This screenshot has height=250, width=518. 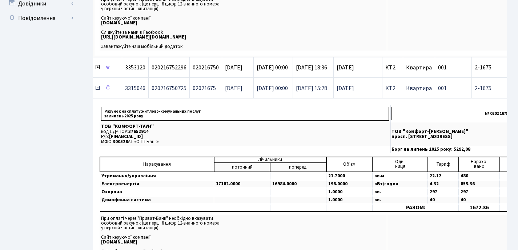 I want to click on span: 37652914, so click(x=138, y=132).